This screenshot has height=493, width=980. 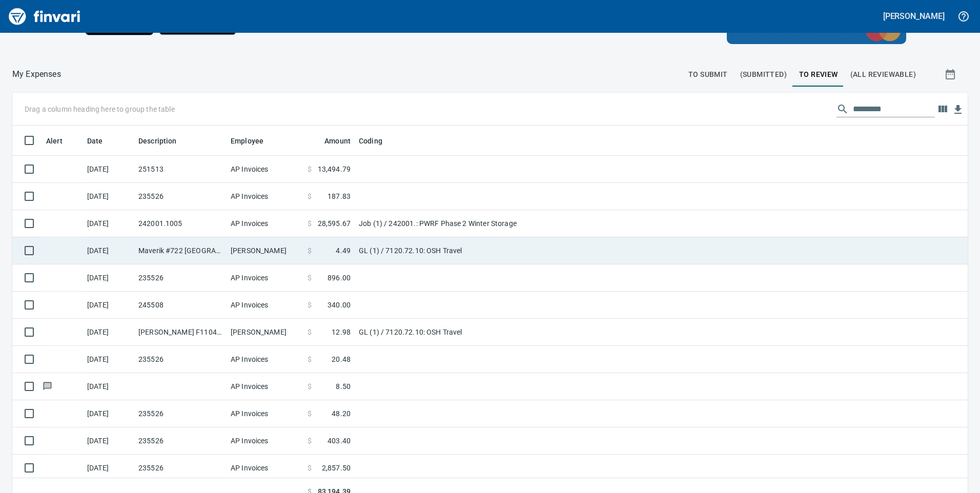 What do you see at coordinates (343, 251) in the screenshot?
I see `span: 4.49` at bounding box center [343, 251].